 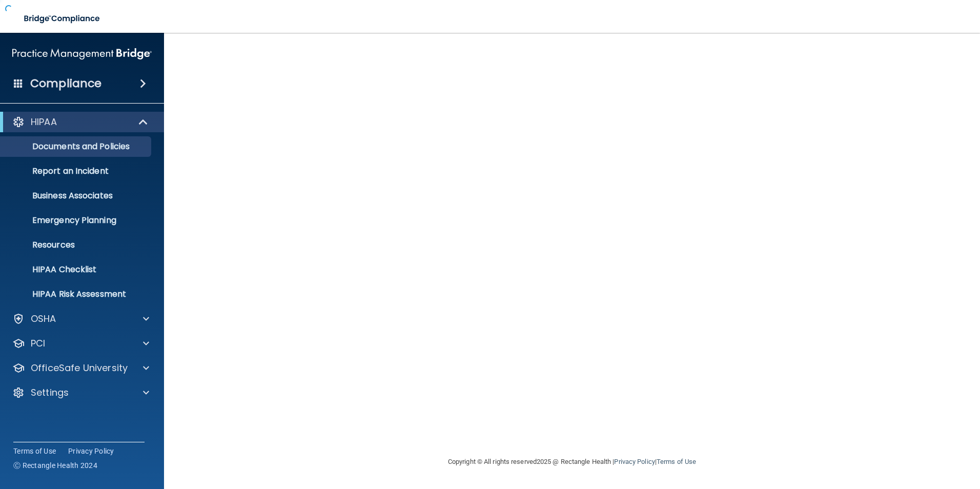 What do you see at coordinates (76, 147) in the screenshot?
I see `p: Documents and Policies` at bounding box center [76, 147].